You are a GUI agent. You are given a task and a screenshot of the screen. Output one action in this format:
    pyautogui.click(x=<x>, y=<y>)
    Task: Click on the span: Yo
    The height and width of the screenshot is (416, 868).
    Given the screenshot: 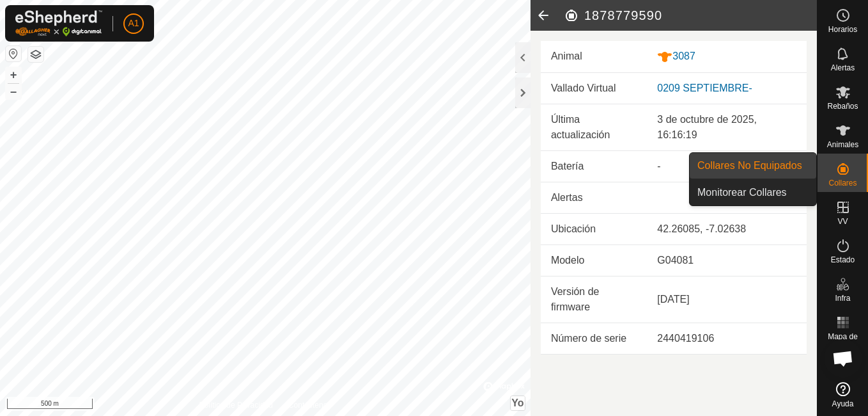 What is the action you would take?
    pyautogui.click(x=517, y=402)
    